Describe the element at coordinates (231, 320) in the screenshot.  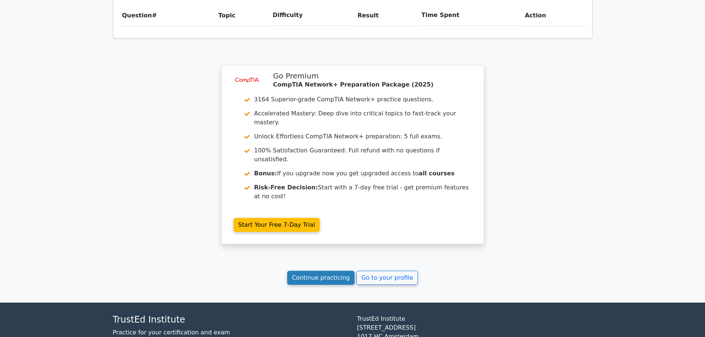
I see `h4: TrustEd Institute` at that location.